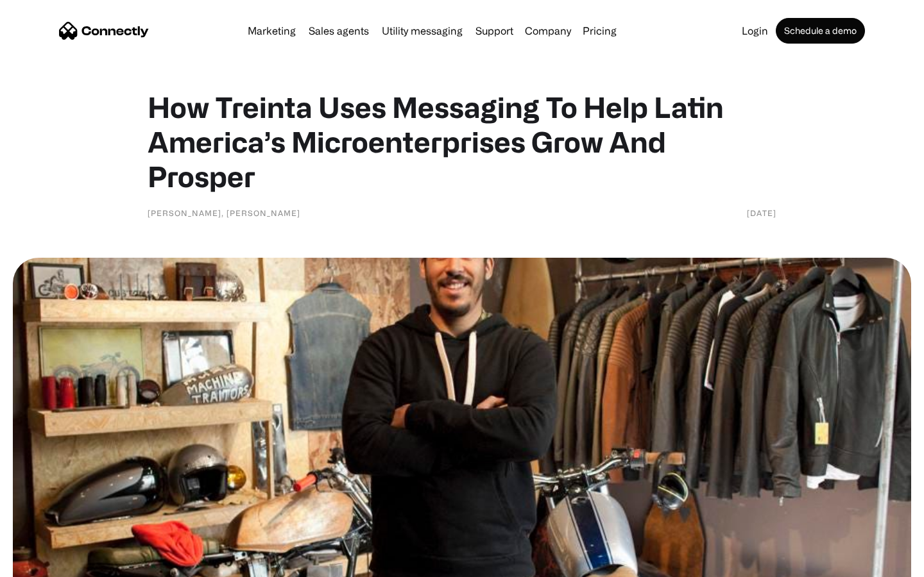 The width and height of the screenshot is (924, 577). I want to click on aside: Language selected: English, so click(45, 564).